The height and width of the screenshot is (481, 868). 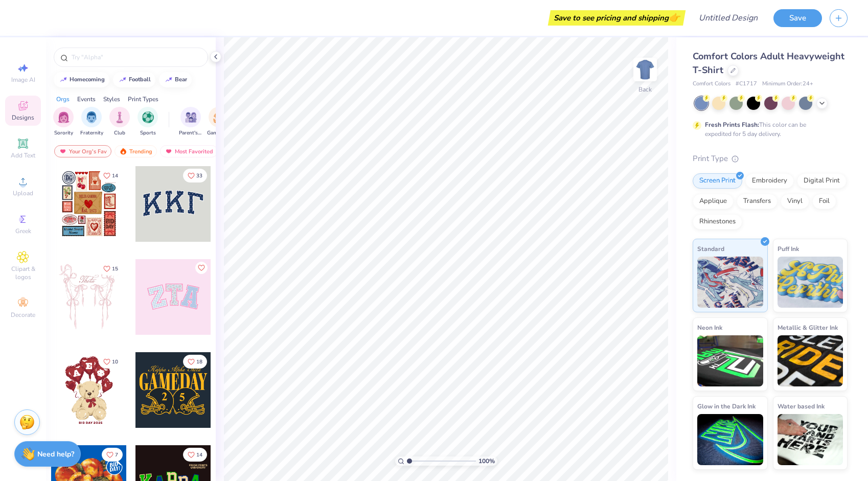 I want to click on img: Sports Image, so click(x=148, y=117).